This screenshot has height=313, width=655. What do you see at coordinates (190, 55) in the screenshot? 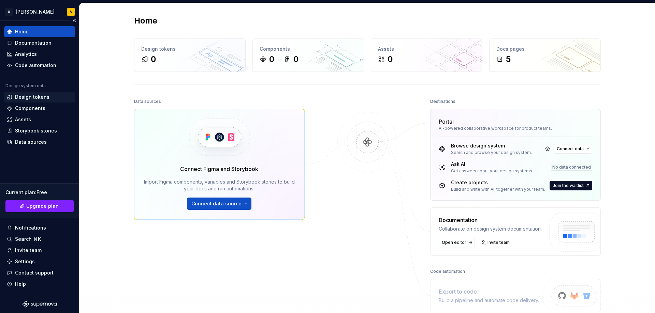
I see `a: Design tokens0` at bounding box center [190, 55].